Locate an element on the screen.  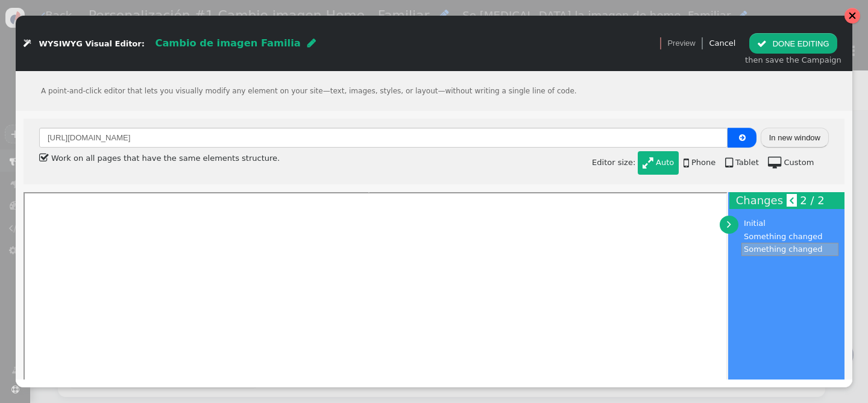
div: A point-and-click editor that lets you visually modify any element on your site—text, images, sty... is located at coordinates (434, 91).